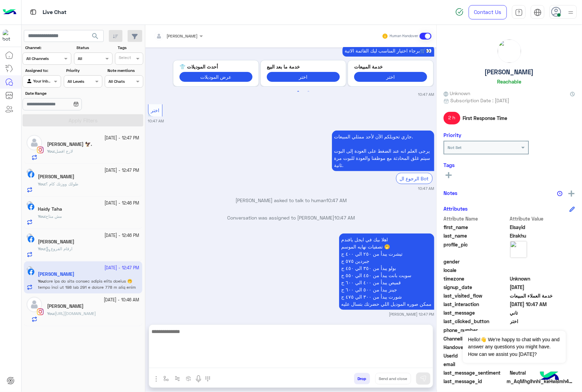 The image size is (582, 392). Describe the element at coordinates (414, 178) in the screenshot. I see `div: الرجوع ال Bot` at that location.